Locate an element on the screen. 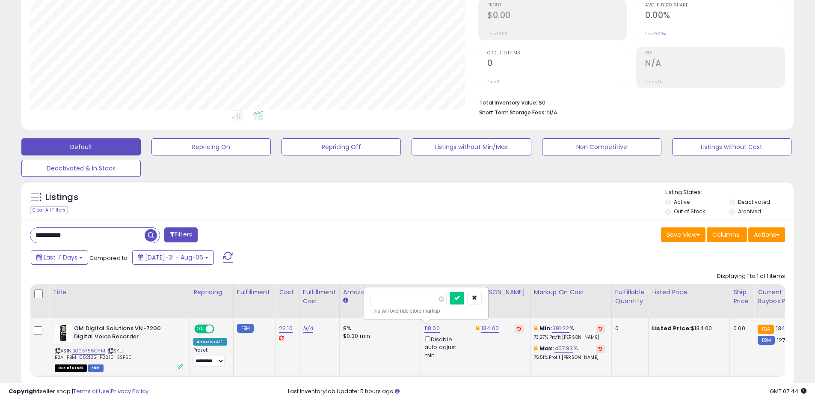 The image size is (815, 400). span: OFF is located at coordinates (220, 329).